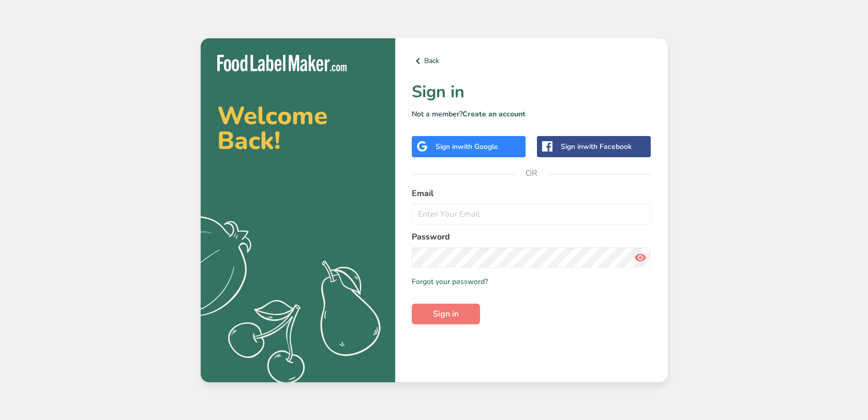 This screenshot has height=420, width=868. What do you see at coordinates (607, 146) in the screenshot?
I see `span: with Facebook` at bounding box center [607, 146].